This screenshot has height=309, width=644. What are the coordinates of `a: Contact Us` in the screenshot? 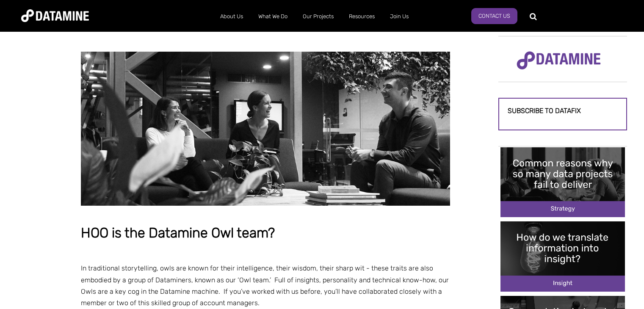 It's located at (494, 16).